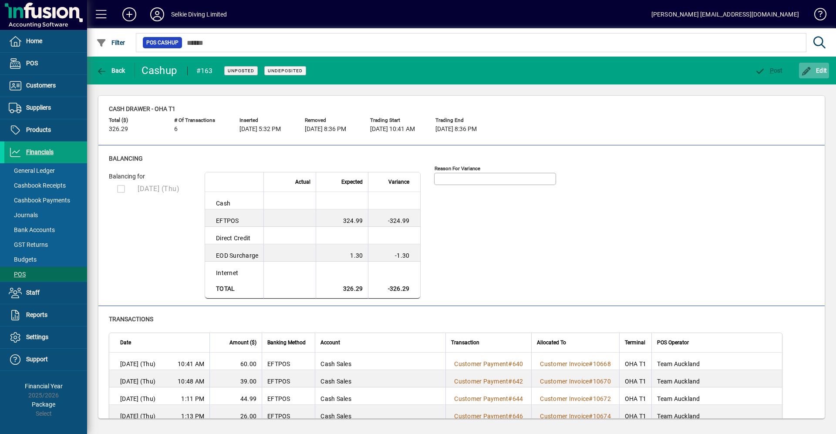 This screenshot has width=836, height=434. Describe the element at coordinates (46, 171) in the screenshot. I see `a: General Ledger` at that location.